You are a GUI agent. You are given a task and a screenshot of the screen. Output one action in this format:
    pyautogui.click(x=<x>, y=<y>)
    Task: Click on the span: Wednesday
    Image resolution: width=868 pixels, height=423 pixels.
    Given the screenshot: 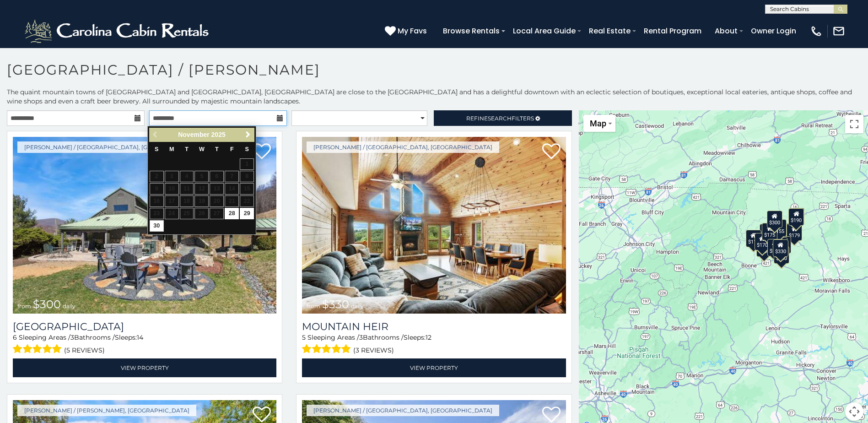 What is the action you would take?
    pyautogui.click(x=202, y=149)
    